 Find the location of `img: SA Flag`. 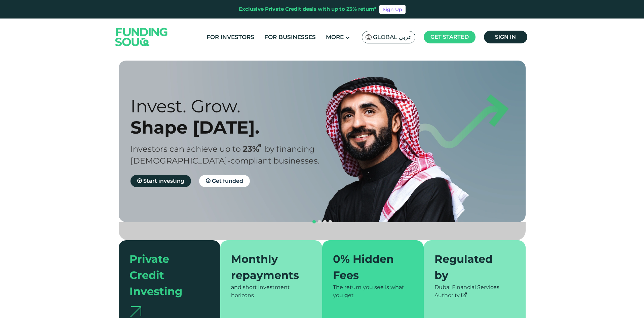

img: SA Flag is located at coordinates (368, 37).